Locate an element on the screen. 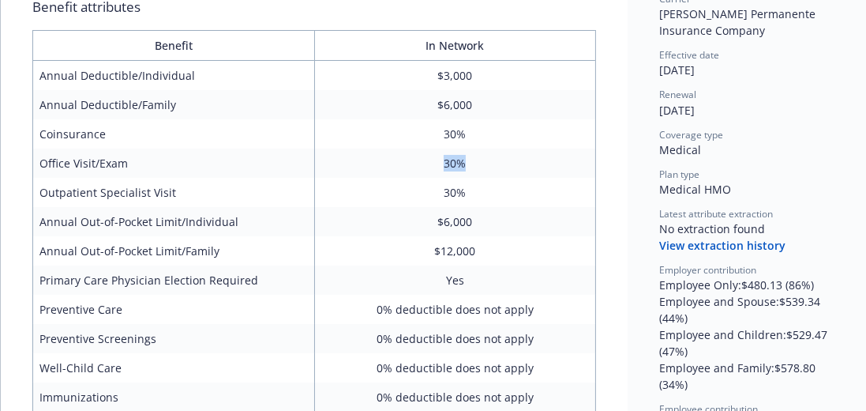 The image size is (866, 411). span: Coverage type is located at coordinates (691, 134).